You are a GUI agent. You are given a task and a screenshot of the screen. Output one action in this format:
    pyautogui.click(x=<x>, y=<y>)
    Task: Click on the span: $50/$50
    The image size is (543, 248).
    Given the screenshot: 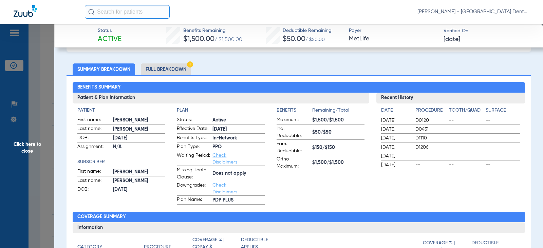 What is the action you would take?
    pyautogui.click(x=338, y=132)
    